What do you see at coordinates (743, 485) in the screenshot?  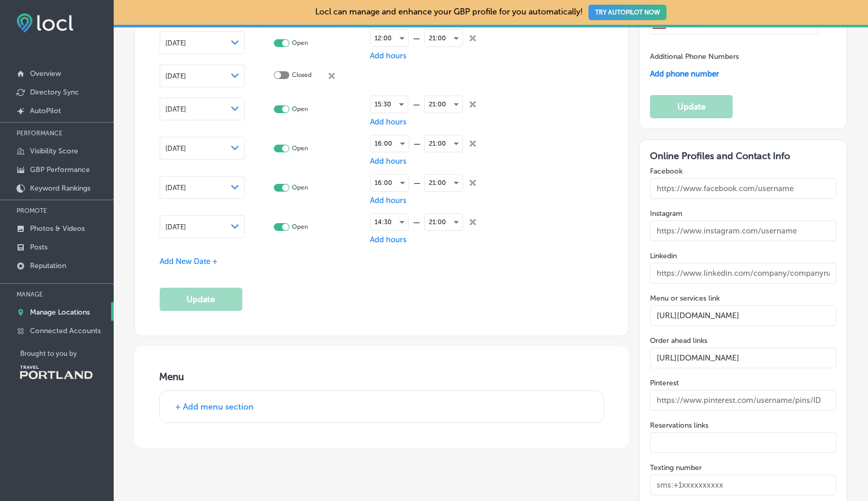 I see `input: sms:+1xxxxxxxxxx` at bounding box center [743, 485].